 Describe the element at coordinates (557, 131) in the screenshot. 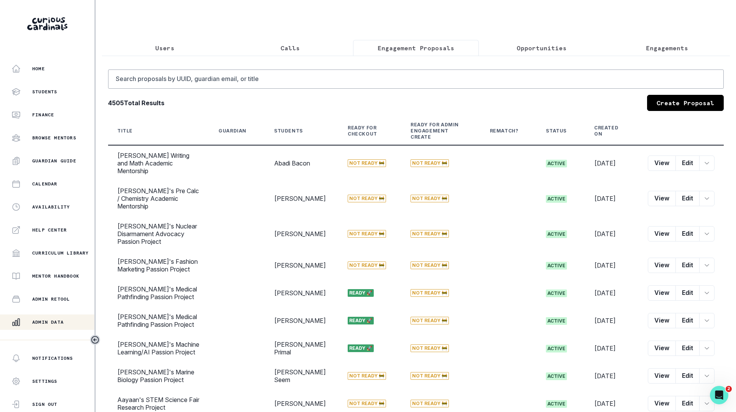

I see `div: Status` at that location.